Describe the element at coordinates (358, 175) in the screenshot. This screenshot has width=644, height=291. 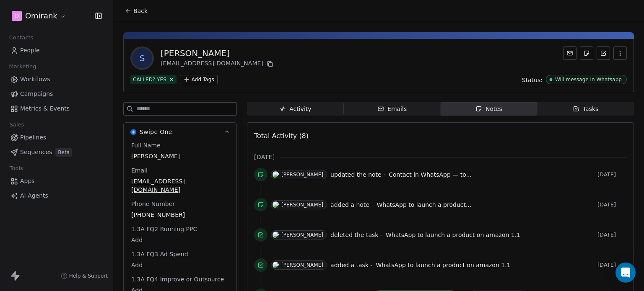
I see `span: updated the note -` at that location.